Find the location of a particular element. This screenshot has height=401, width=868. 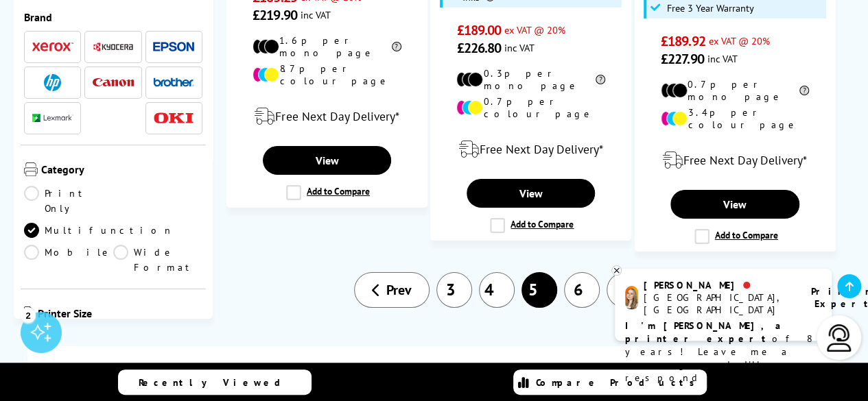

a: Print Only is located at coordinates (69, 201).